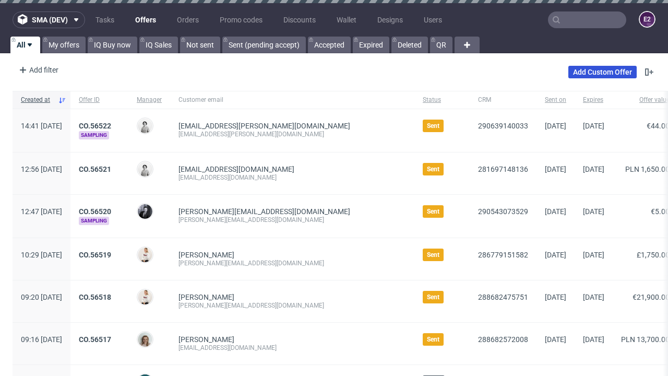  I want to click on a: Wallet, so click(346, 20).